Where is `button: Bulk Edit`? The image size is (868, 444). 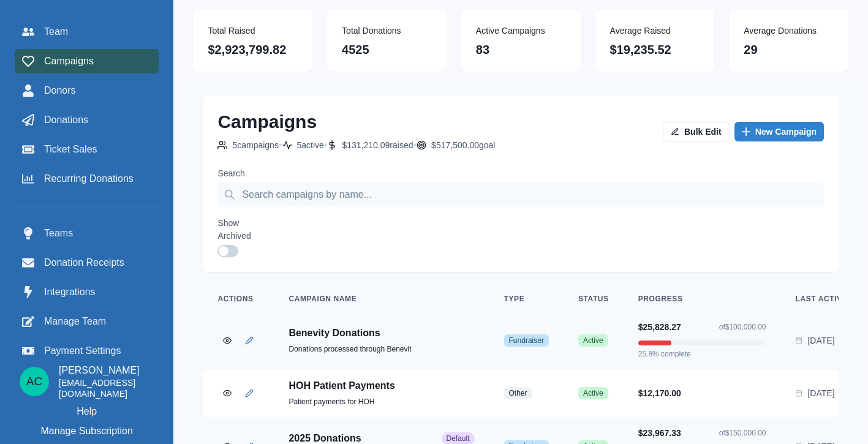 button: Bulk Edit is located at coordinates (696, 132).